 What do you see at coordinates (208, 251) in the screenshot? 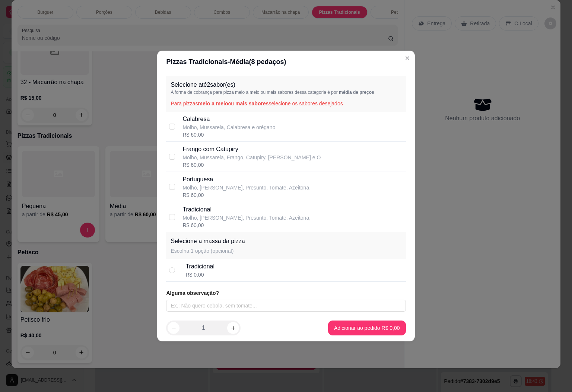
I see `p: Escolha 1 opção (opcional)` at bounding box center [208, 251].